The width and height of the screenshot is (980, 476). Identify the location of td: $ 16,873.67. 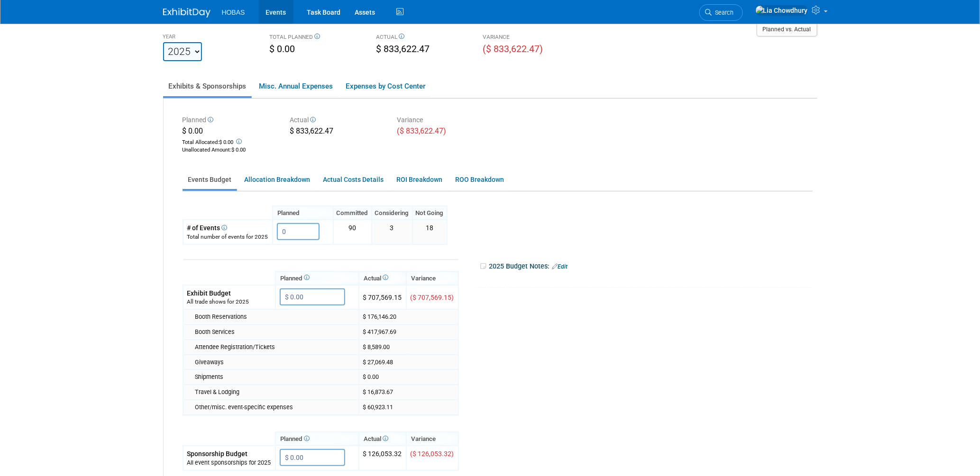
(408, 392).